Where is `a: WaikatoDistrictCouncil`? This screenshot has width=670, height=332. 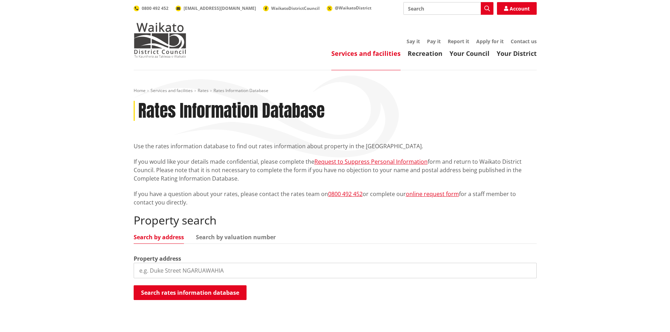
a: WaikatoDistrictCouncil is located at coordinates (291, 8).